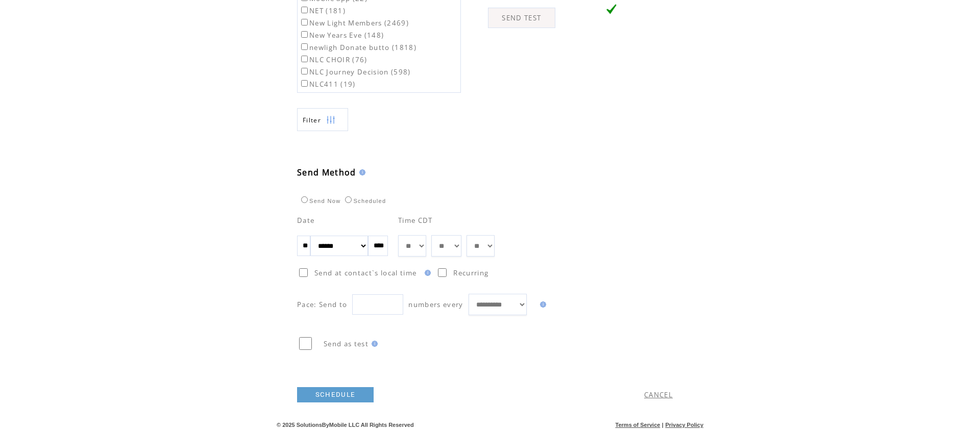 The width and height of the screenshot is (980, 433). What do you see at coordinates (333, 60) in the screenshot?
I see `label: NLC CHOIR (76)` at bounding box center [333, 60].